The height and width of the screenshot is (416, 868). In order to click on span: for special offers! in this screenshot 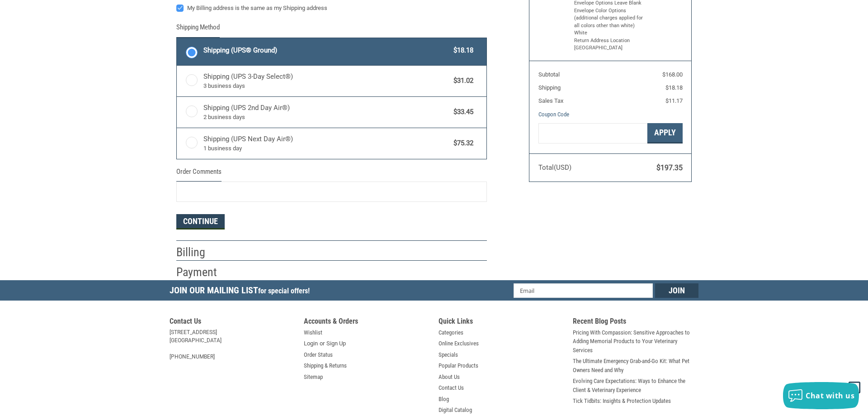, I will do `click(284, 290)`.